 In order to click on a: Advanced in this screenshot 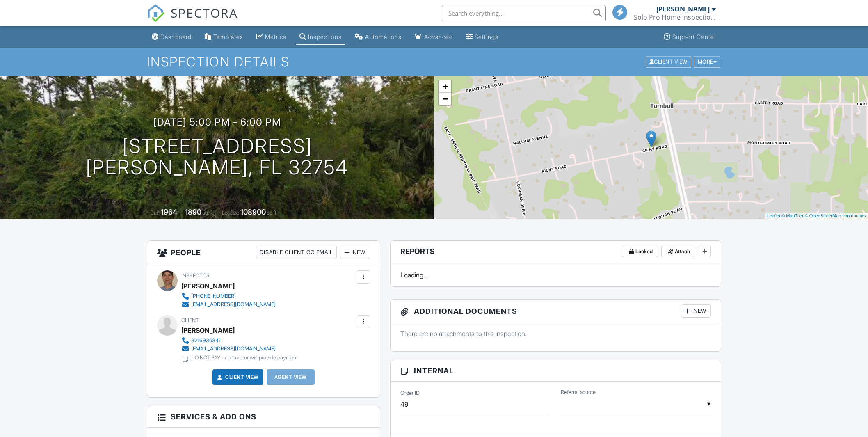, I will do `click(434, 37)`.